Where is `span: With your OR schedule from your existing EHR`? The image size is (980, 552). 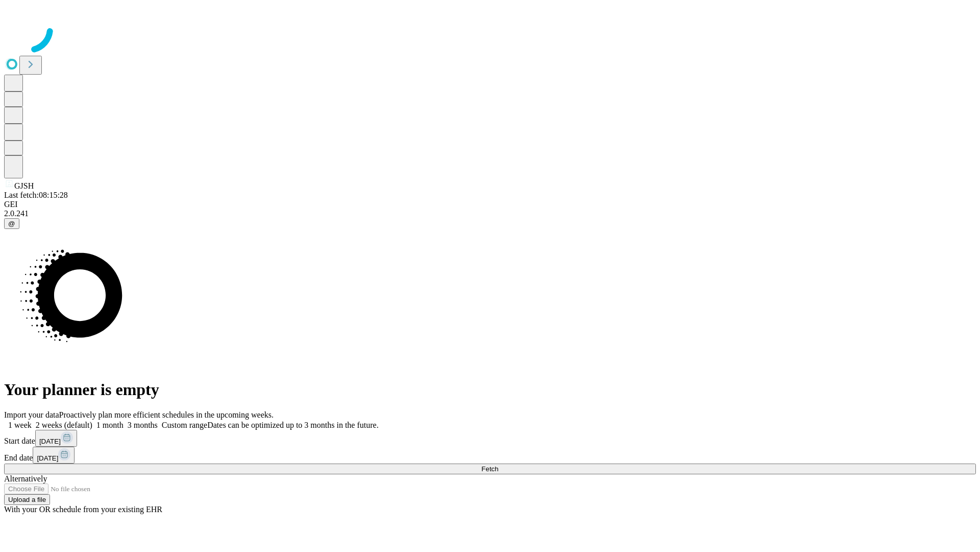
span: With your OR schedule from your existing EHR is located at coordinates (83, 509).